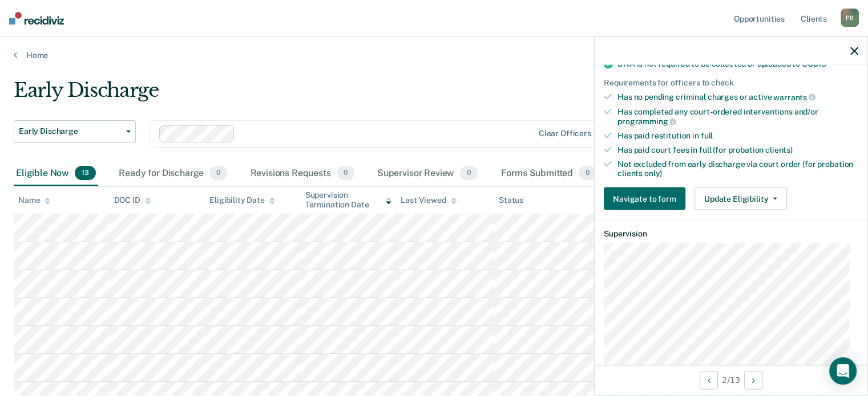 The height and width of the screenshot is (396, 868). I want to click on span: clients), so click(779, 149).